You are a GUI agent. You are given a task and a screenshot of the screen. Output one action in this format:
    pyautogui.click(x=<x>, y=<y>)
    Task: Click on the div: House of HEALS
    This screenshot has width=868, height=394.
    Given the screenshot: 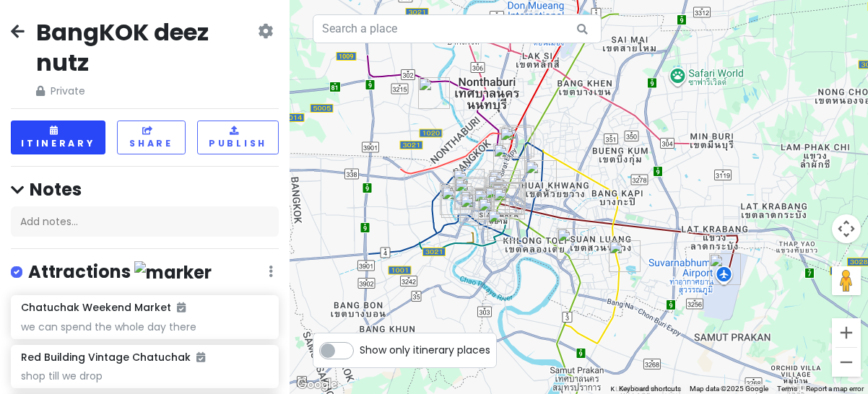 What is the action you would take?
    pyautogui.click(x=509, y=204)
    